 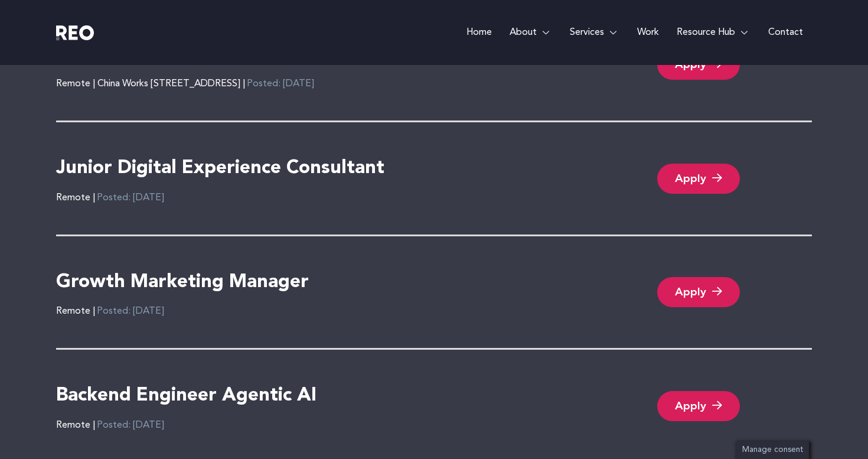 I want to click on span: Manage consent, so click(x=772, y=449).